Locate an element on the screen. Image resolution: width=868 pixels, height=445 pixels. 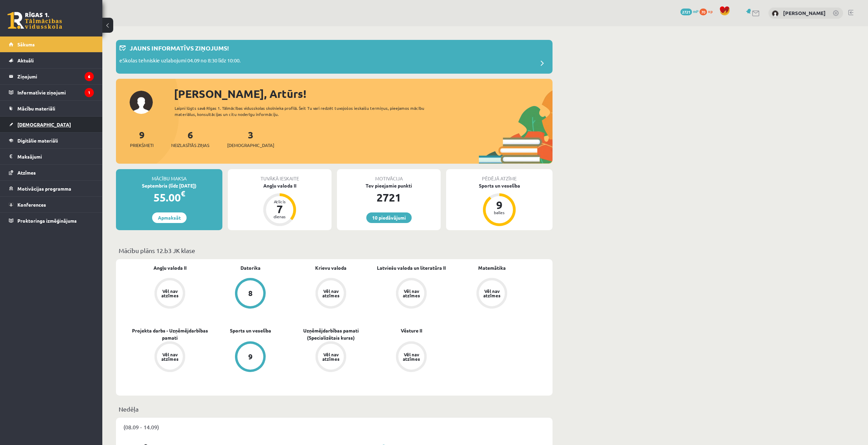
span: Priekšmeti is located at coordinates (141, 146).